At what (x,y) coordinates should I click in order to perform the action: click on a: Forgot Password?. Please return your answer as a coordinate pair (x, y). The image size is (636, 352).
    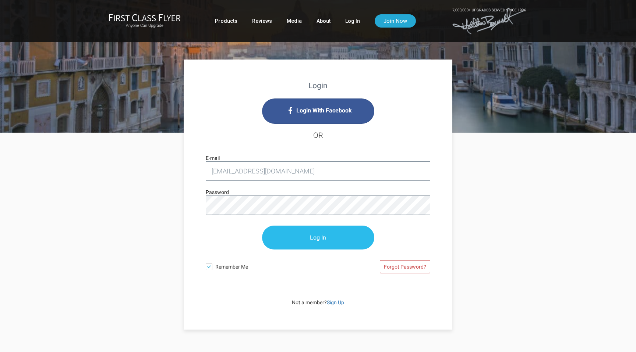
    Looking at the image, I should click on (405, 267).